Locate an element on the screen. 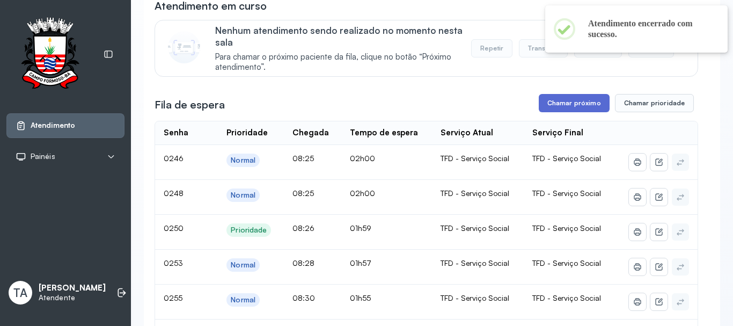 The height and width of the screenshot is (326, 733). div: Senha is located at coordinates (176, 132).